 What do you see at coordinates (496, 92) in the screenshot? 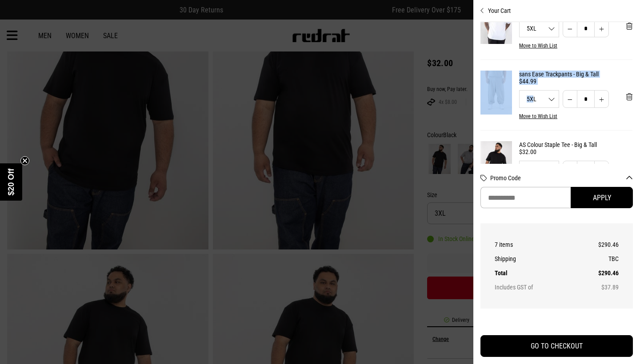
I see `img: sans Ease Trackpants - Big & Tall` at bounding box center [496, 92].